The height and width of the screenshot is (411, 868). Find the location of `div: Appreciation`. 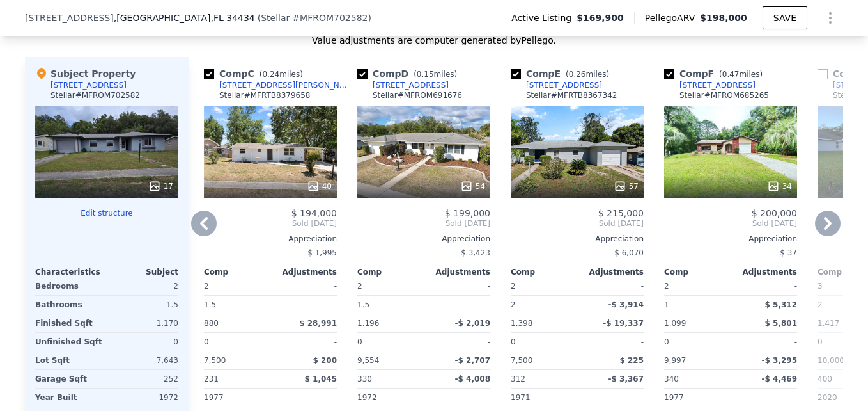

div: Appreciation is located at coordinates (424, 239).